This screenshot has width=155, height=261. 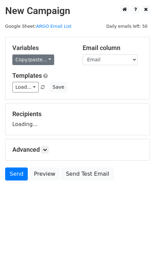 What do you see at coordinates (27, 75) in the screenshot?
I see `a: Templates` at bounding box center [27, 75].